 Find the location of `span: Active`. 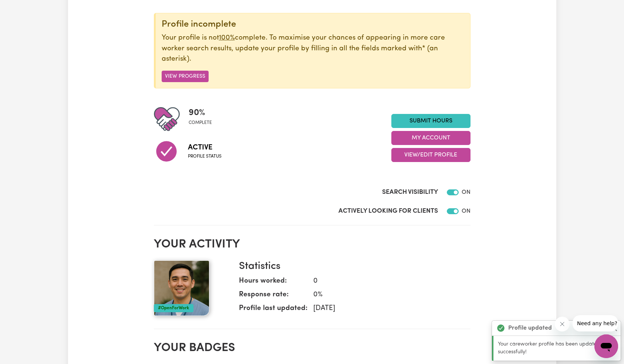

span: Active is located at coordinates (205, 147).